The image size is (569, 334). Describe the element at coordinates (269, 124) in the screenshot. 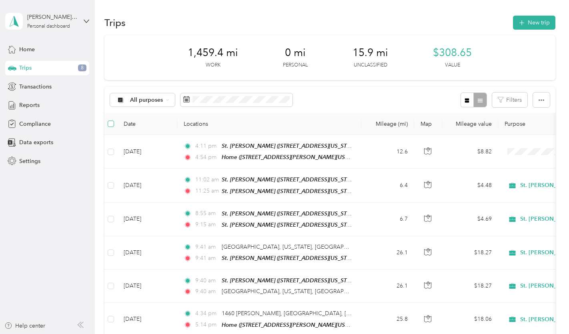

I see `th: Locations` at that location.